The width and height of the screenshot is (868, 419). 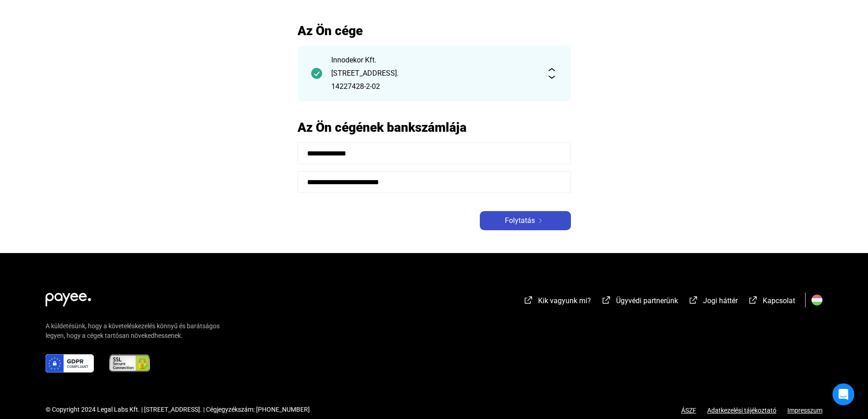 I want to click on h2: Az Ön cégének bankszámlája, so click(x=435, y=127).